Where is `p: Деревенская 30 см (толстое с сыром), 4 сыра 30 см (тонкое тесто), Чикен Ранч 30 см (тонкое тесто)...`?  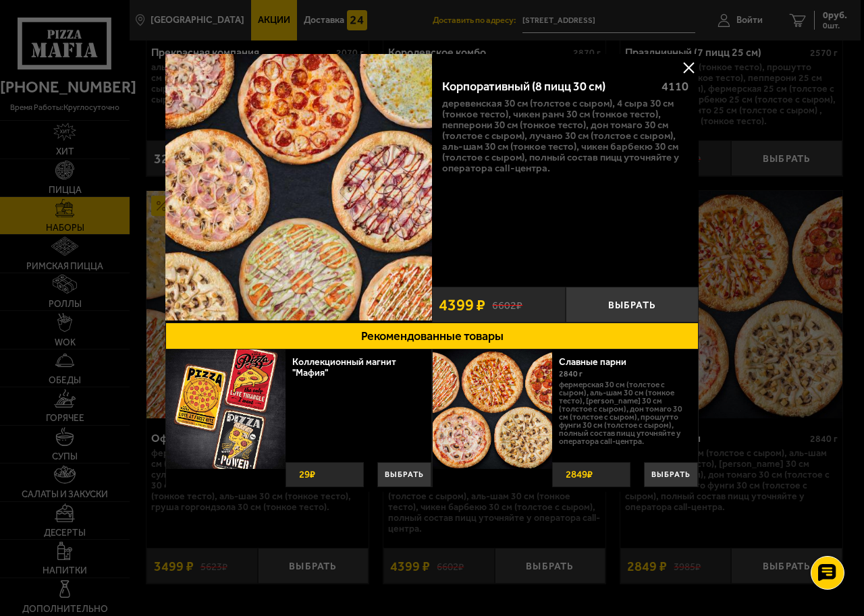
p: Деревенская 30 см (толстое с сыром), 4 сыра 30 см (тонкое тесто), Чикен Ранч 30 см (тонкое тесто)... is located at coordinates (565, 135).